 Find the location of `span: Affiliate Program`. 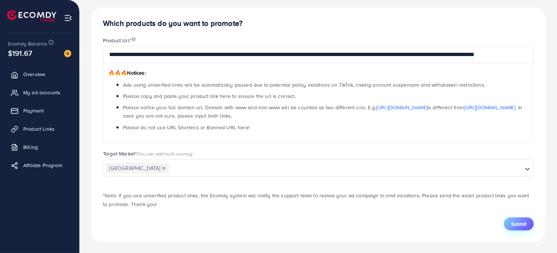

span: Affiliate Program is located at coordinates (43, 165).